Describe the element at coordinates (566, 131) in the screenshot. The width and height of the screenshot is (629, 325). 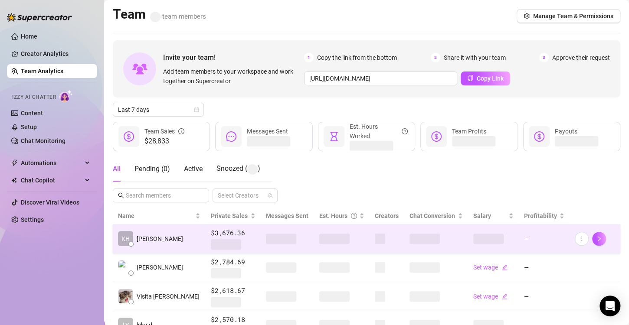
I see `span: Payouts` at that location.